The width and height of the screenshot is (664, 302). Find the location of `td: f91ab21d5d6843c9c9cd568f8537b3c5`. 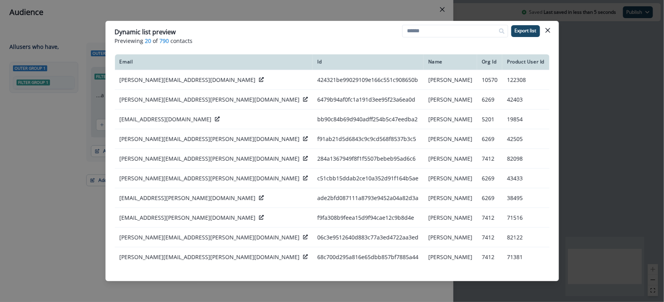

td: f91ab21d5d6843c9c9cd568f8537b3c5 is located at coordinates (368, 139).